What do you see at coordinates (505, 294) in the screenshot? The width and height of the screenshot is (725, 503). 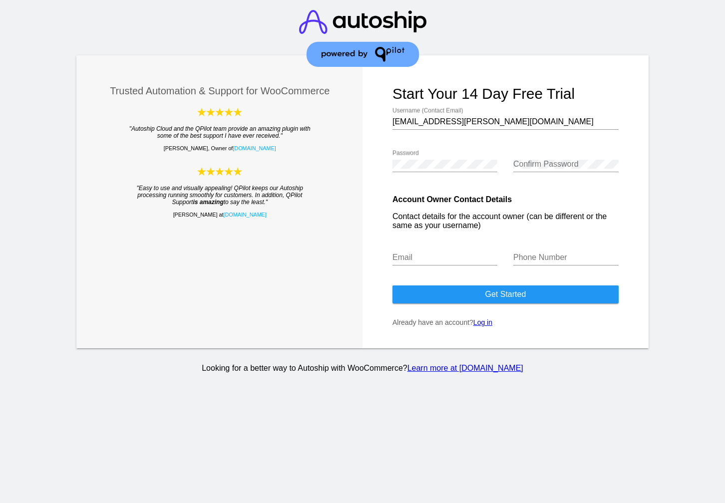 I see `span: Get started` at bounding box center [505, 294].